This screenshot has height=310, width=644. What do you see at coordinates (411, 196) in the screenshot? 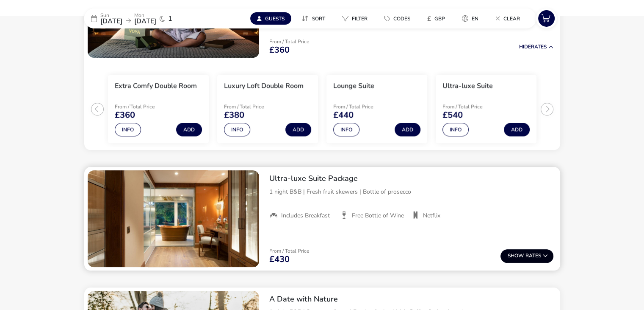
I see `div: Ultra-luxe Suite Package 1 night B&B | Fresh fruit skewers | Bottle of prosecco Includes Breakfas...` at bounding box center [411, 196].